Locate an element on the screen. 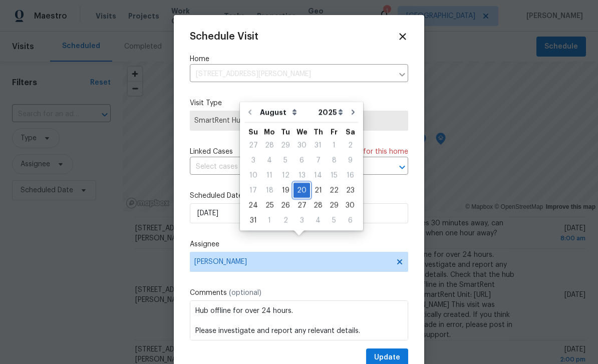 The image size is (598, 364). label: Visit Type is located at coordinates (299, 103).